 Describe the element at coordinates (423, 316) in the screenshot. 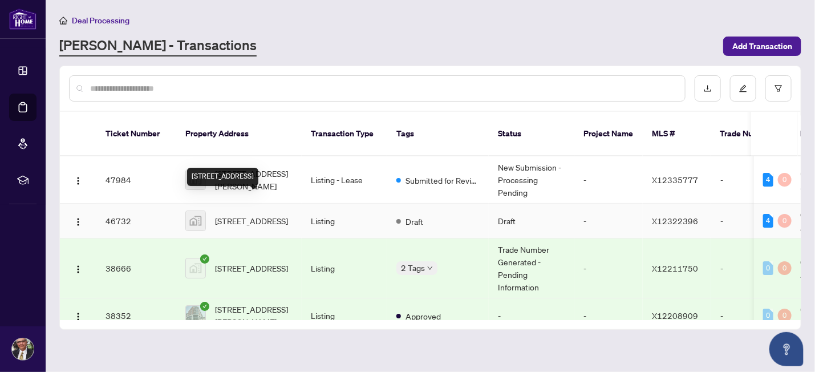

I see `span: Approved` at that location.